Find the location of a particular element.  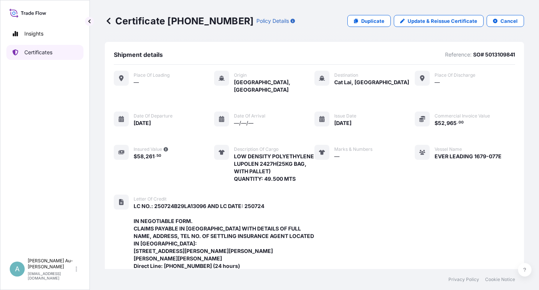

span: Insured Value is located at coordinates (148, 149).